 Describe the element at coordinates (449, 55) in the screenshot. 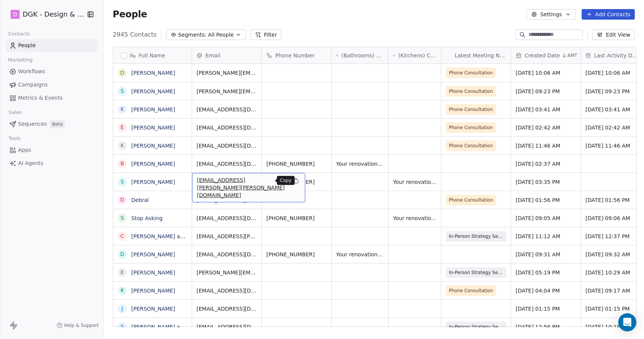

I see `img: Calendly` at that location.